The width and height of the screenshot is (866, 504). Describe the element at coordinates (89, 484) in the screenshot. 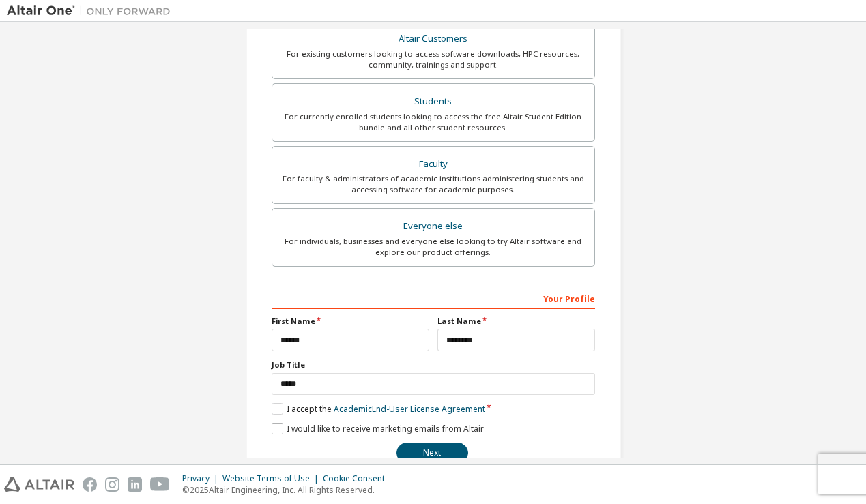

I see `img: facebook.svg` at that location.